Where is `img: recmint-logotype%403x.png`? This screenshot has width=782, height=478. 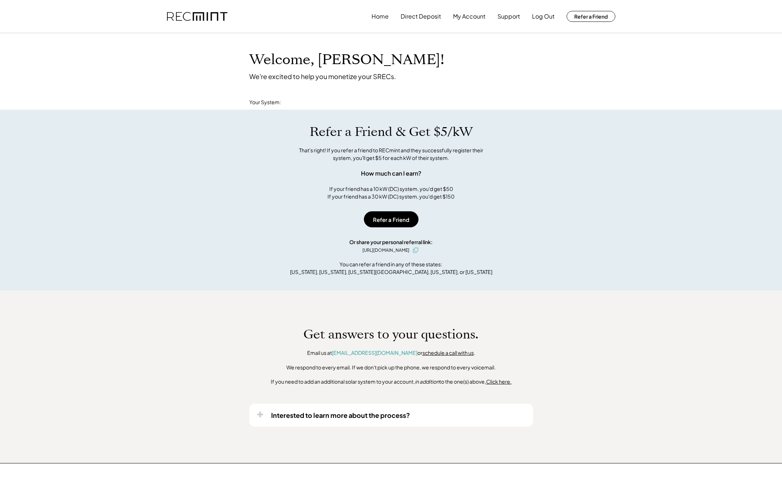 img: recmint-logotype%403x.png is located at coordinates (197, 16).